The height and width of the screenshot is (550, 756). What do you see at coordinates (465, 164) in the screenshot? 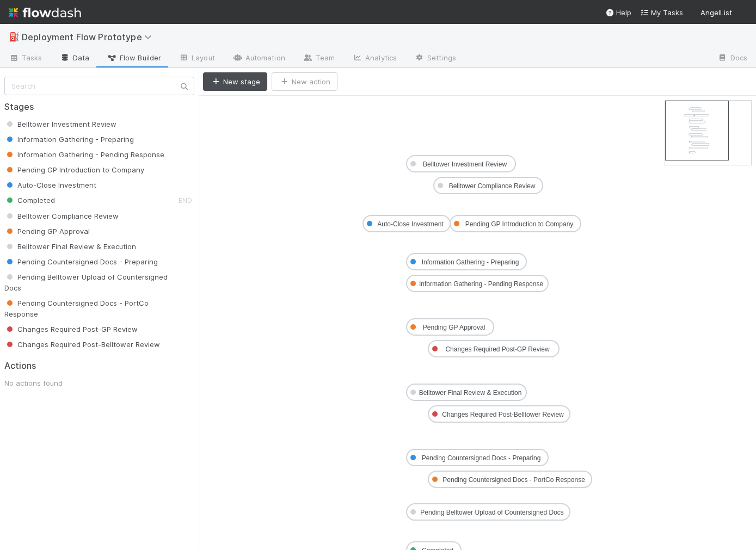
I see `text: Belltower Investment Review` at bounding box center [465, 164].